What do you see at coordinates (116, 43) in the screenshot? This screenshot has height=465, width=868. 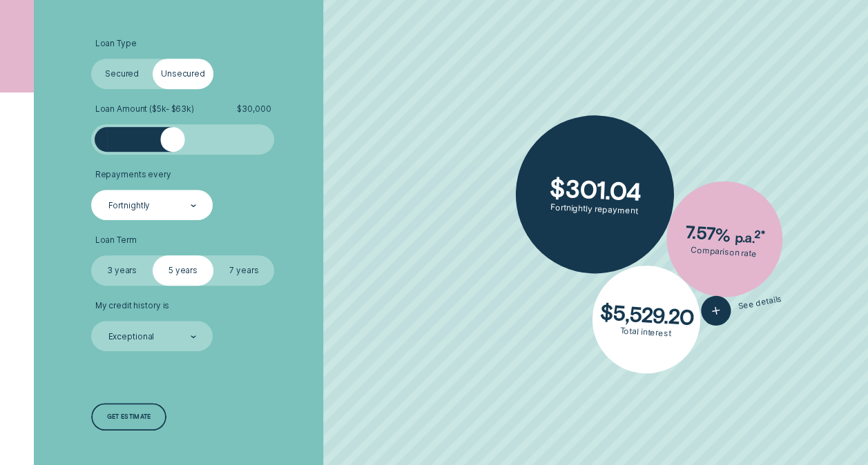 I see `span: Loan Type` at bounding box center [116, 43].